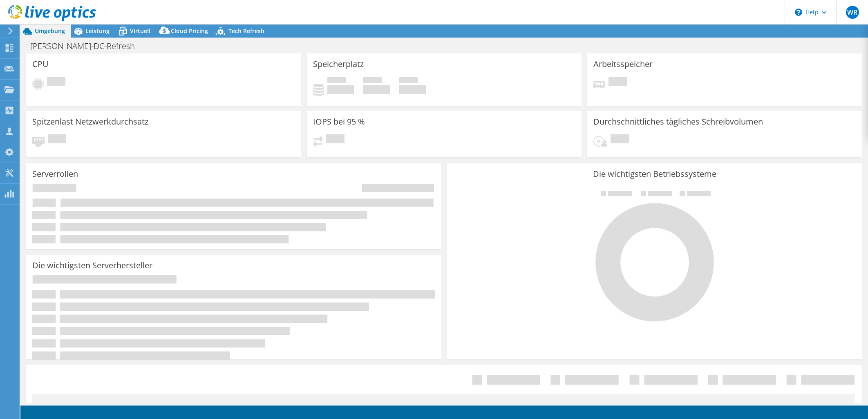 This screenshot has width=868, height=419. Describe the element at coordinates (852, 13) in the screenshot. I see `span: WR` at that location.